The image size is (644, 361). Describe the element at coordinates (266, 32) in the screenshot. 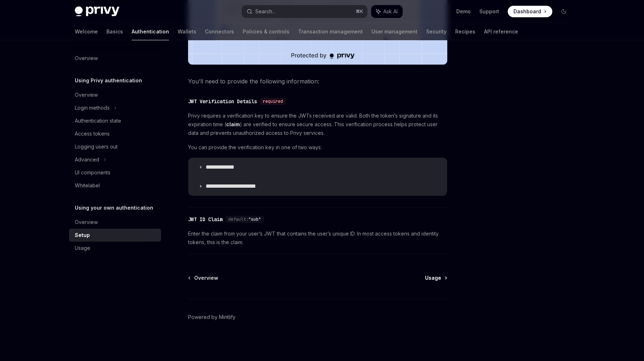

I see `a: Policies & controls` at that location.